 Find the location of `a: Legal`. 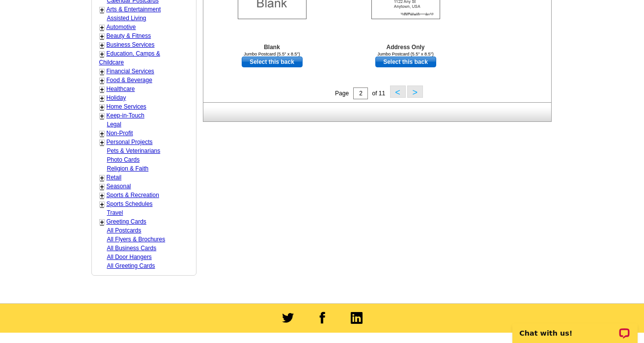

a: Legal is located at coordinates (114, 124).